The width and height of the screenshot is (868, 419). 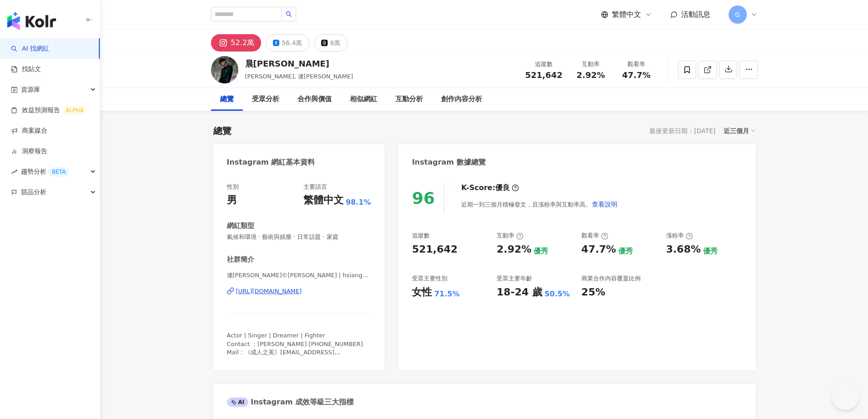 I want to click on div: 合作與價值, so click(x=314, y=99).